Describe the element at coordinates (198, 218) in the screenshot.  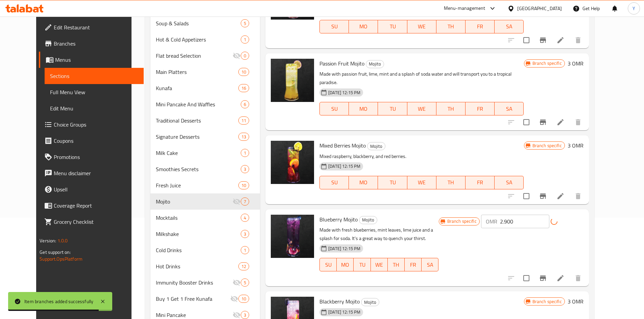
I see `span: Mocktails` at that location.